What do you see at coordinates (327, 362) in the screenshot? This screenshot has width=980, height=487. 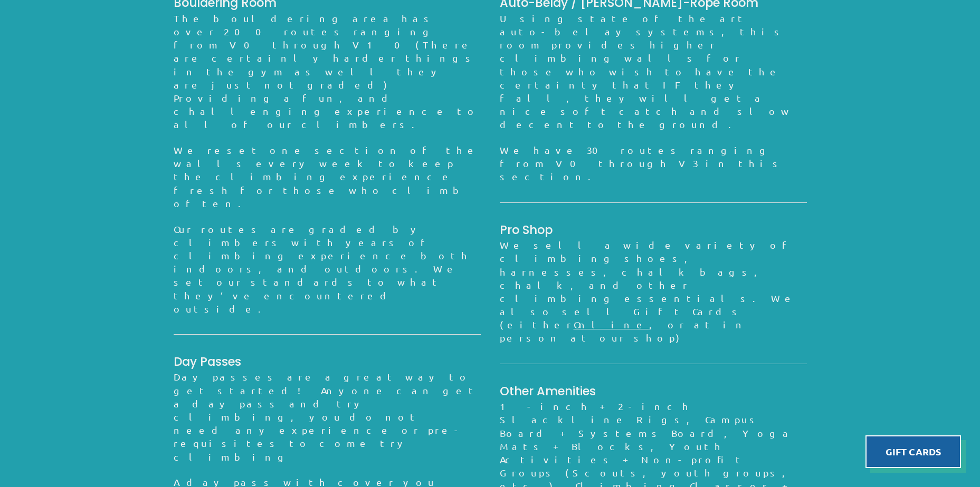 I see `h2: Day Passes` at bounding box center [327, 362].